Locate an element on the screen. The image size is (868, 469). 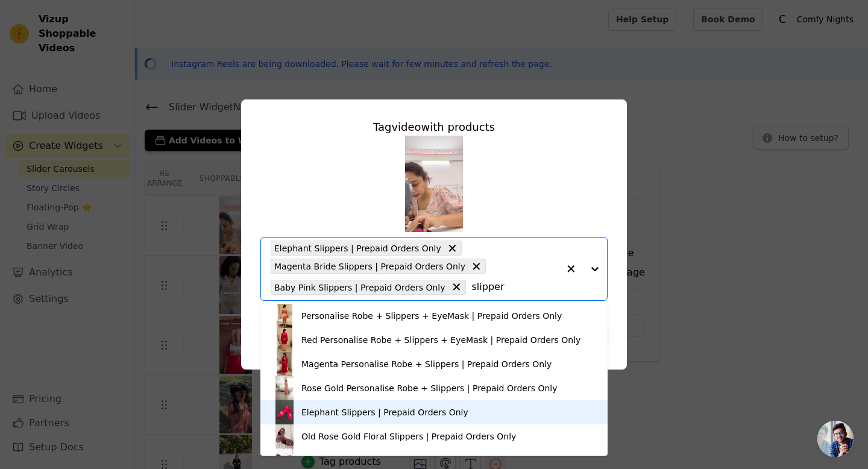
span: Magenta Bride Slippers | Prepaid Orders Only is located at coordinates (370, 266).